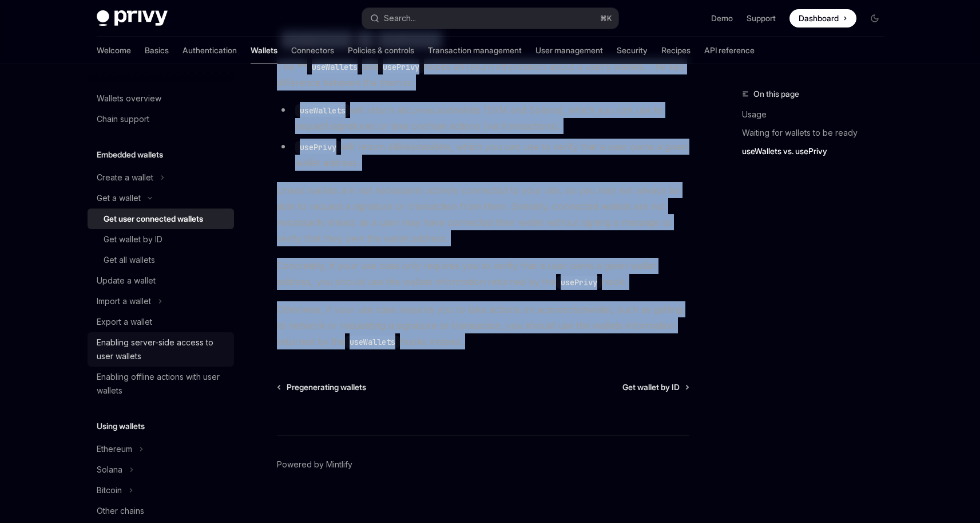 The image size is (980, 523). What do you see at coordinates (818, 114) in the screenshot?
I see `a: Usage` at bounding box center [818, 114].